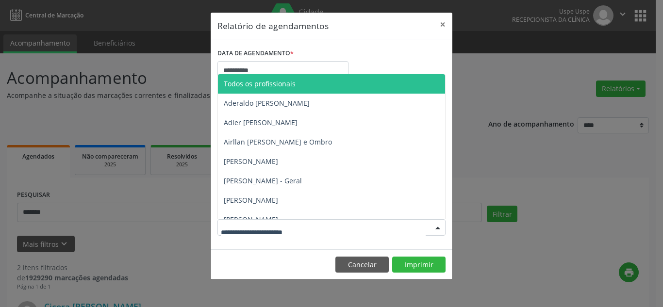 This screenshot has width=663, height=307. What do you see at coordinates (273, 26) in the screenshot?
I see `h5: Relatório de agendamentos` at bounding box center [273, 26].